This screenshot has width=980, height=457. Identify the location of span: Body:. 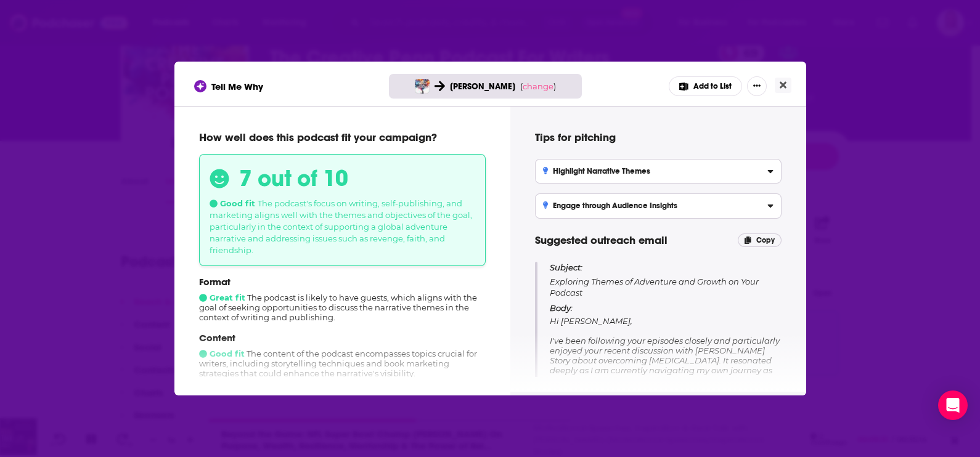
(561, 309).